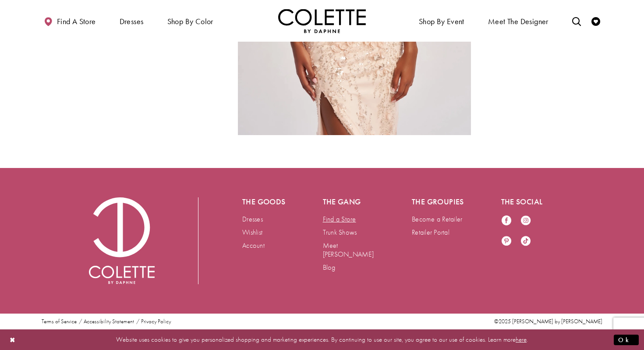  Describe the element at coordinates (108, 322) in the screenshot. I see `a: Accessibility Statement` at that location.